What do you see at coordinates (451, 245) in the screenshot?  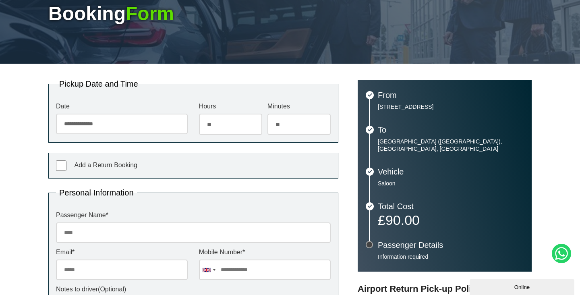 I see `h3: Passenger Details` at bounding box center [451, 245].